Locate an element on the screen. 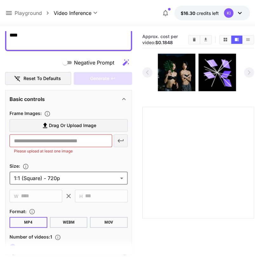  button: $16.30484KI is located at coordinates (212, 13).